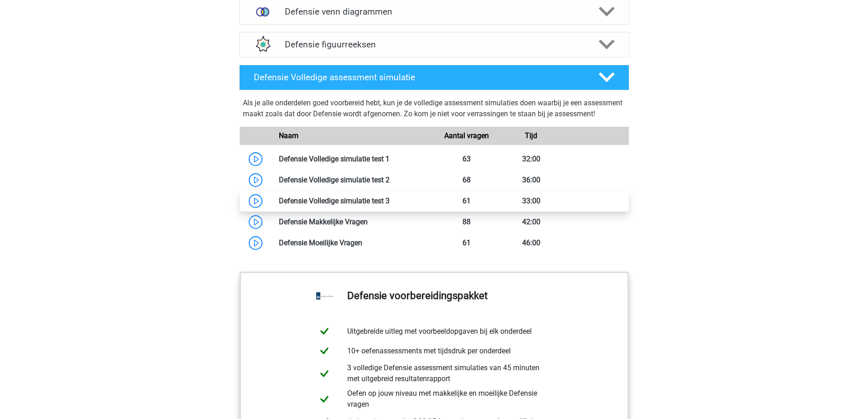 The height and width of the screenshot is (419, 868). What do you see at coordinates (353, 201) in the screenshot?
I see `div: Defensie Volledige simulatie test 3` at bounding box center [353, 201].